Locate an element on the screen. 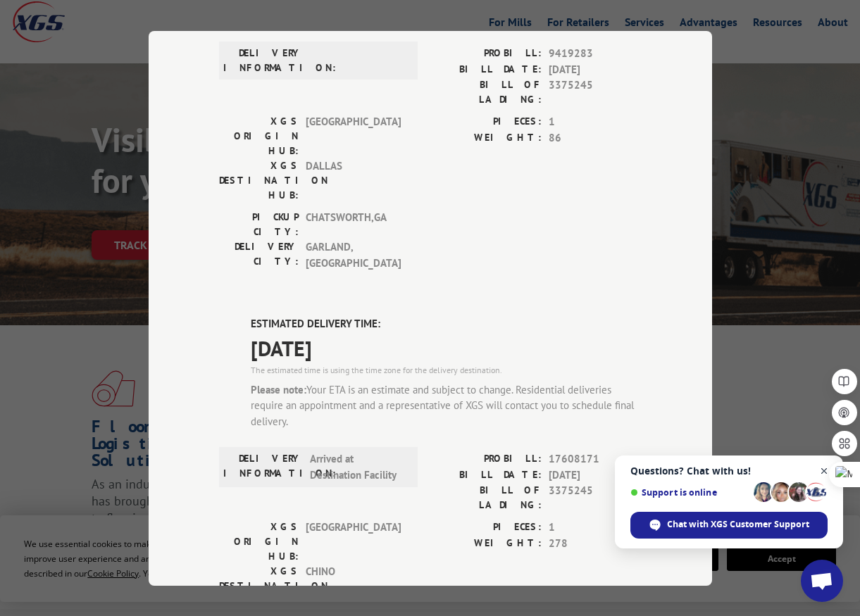  span: 278 is located at coordinates (596, 543).